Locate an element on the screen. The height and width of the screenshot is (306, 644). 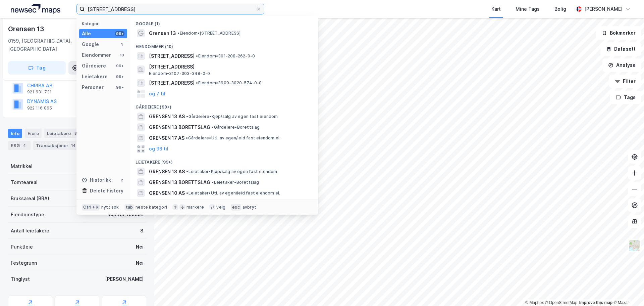
div: 2 is located at coordinates (122, 180).